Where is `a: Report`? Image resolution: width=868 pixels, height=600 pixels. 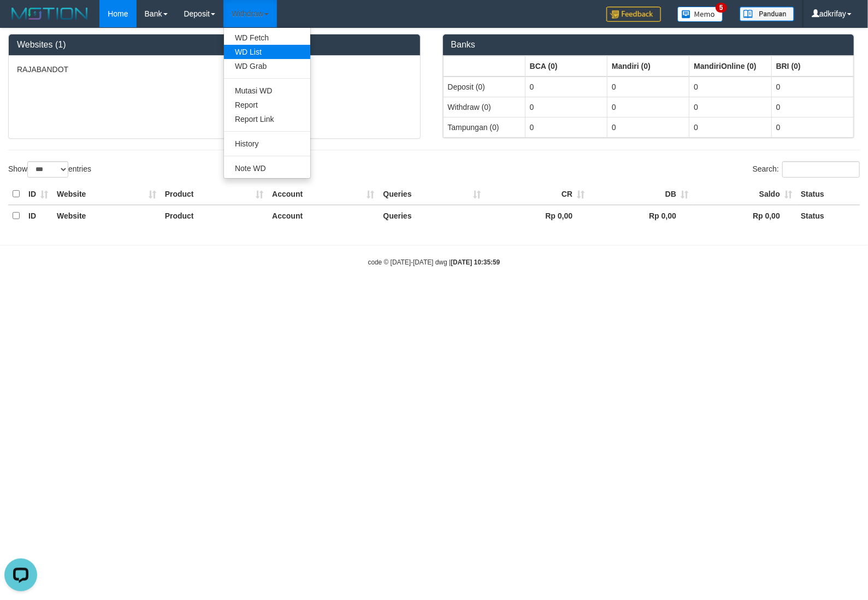 a: Report is located at coordinates (267, 105).